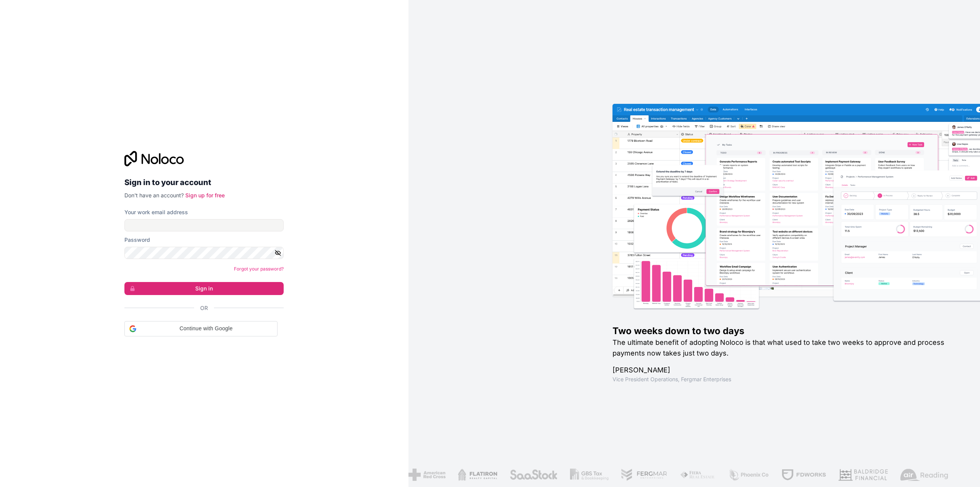  I want to click on img: /assets/airreading-FwAmRzSr.png, so click(923, 475).